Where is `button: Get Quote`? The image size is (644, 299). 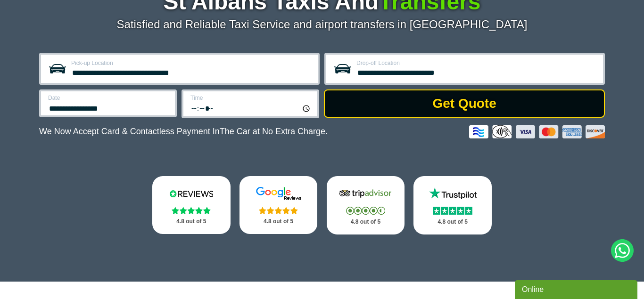 button: Get Quote is located at coordinates (465, 103).